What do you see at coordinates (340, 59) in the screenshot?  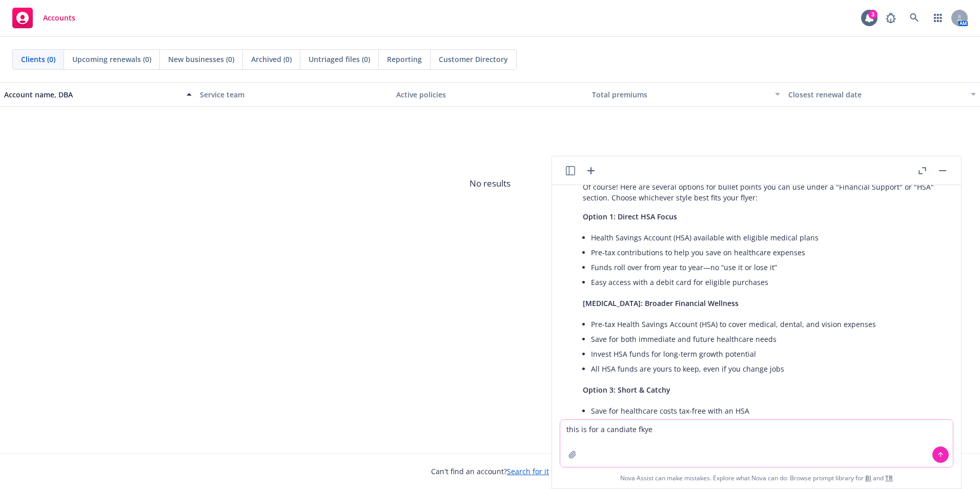 I see `span: Untriaged files (0)` at bounding box center [340, 59].